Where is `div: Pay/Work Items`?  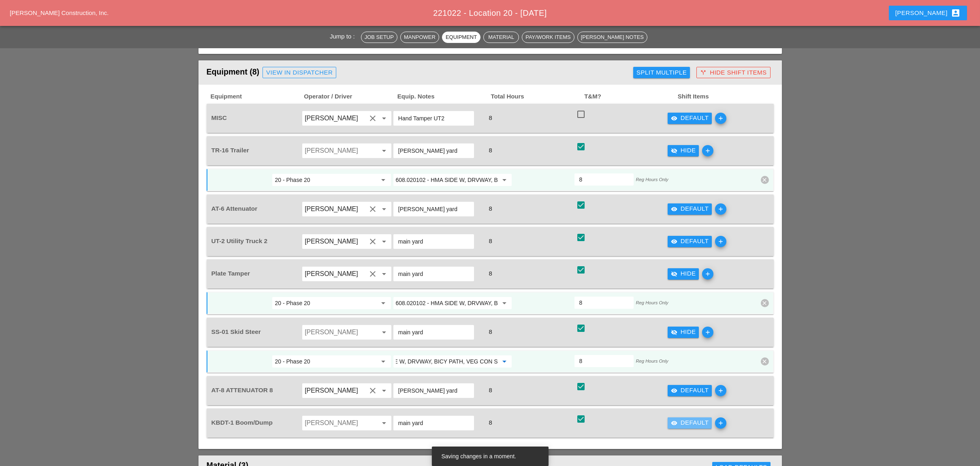 div: Pay/Work Items is located at coordinates (548, 37).